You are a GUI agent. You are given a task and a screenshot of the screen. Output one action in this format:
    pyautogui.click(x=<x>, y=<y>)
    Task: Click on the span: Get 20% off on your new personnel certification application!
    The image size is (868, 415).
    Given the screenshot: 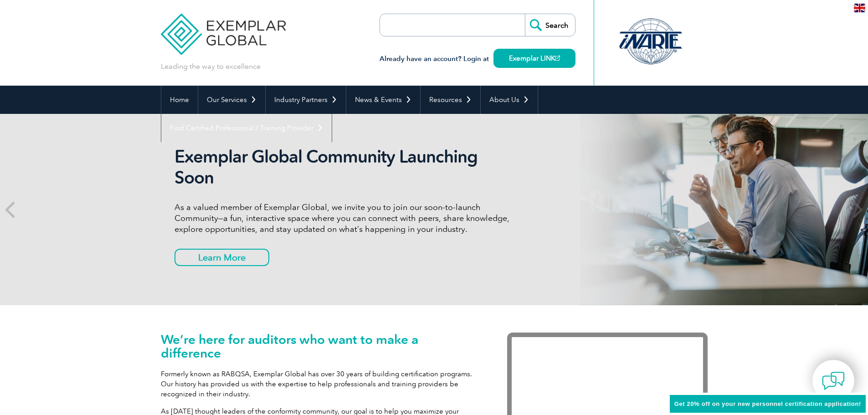 What is the action you would take?
    pyautogui.click(x=768, y=404)
    